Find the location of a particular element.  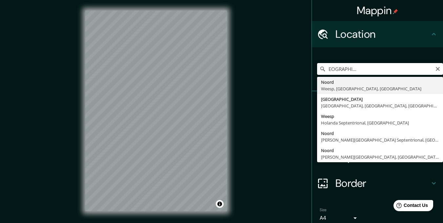

h4: Mappin is located at coordinates (377, 10).